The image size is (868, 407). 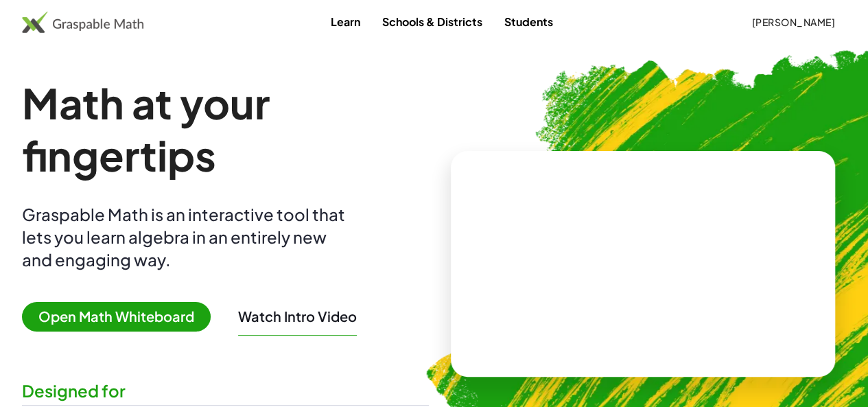 What do you see at coordinates (186, 236) in the screenshot?
I see `div: Graspable Math is an interactive tool that lets you learn algebra in an entirely new and engaging...` at bounding box center [186, 236].